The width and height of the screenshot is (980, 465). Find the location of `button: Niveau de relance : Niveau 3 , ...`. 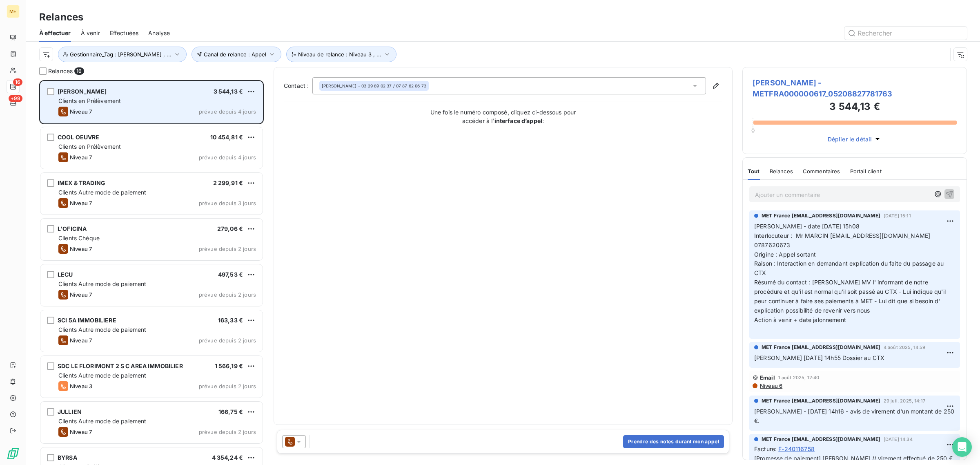

button: Niveau de relance : Niveau 3 , ... is located at coordinates (342, 55).